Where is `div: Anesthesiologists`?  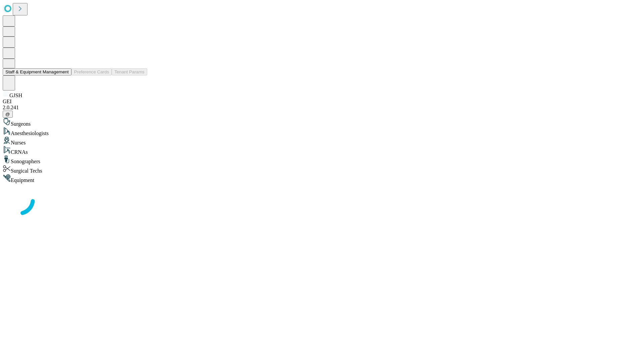
div: Anesthesiologists is located at coordinates (322, 132).